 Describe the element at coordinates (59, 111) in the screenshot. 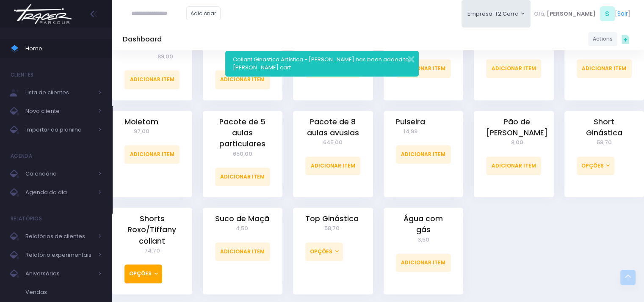

I see `span: Novo cliente` at that location.